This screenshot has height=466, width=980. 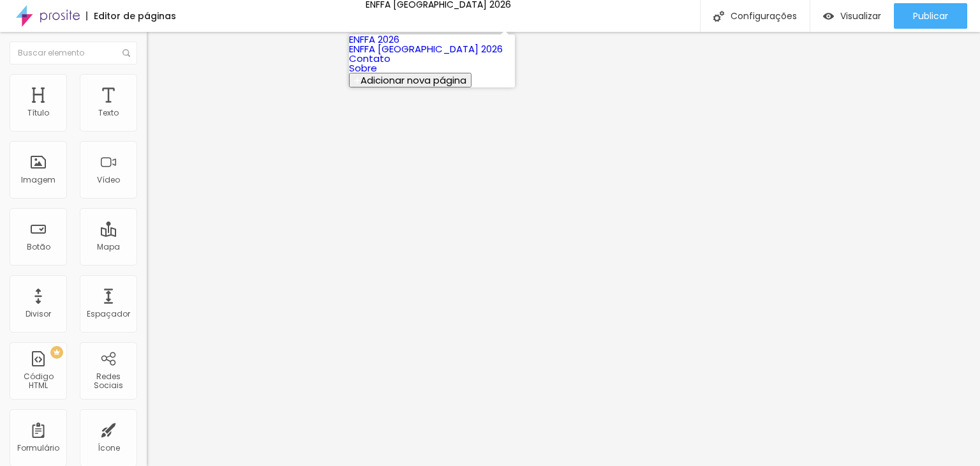 I want to click on div: Título, so click(x=38, y=113).